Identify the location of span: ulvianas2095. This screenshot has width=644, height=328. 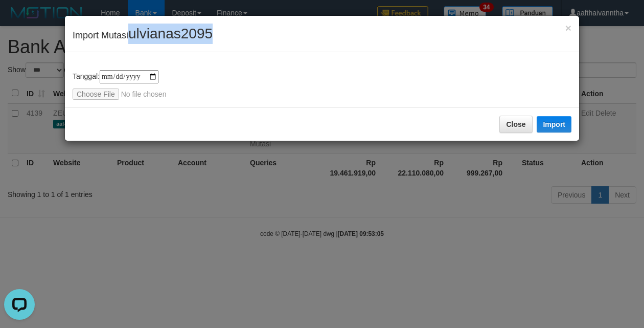
(170, 33).